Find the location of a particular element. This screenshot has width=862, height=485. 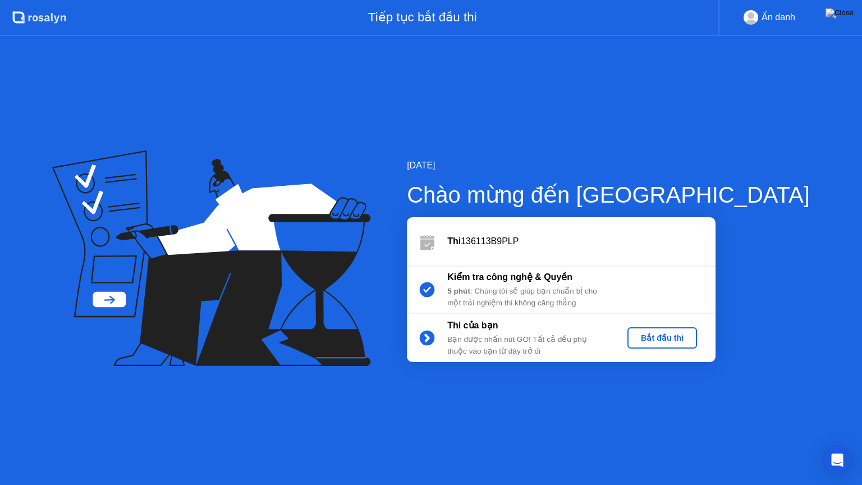

b: Kiểm tra công nghệ & Quyền is located at coordinates (509, 277).